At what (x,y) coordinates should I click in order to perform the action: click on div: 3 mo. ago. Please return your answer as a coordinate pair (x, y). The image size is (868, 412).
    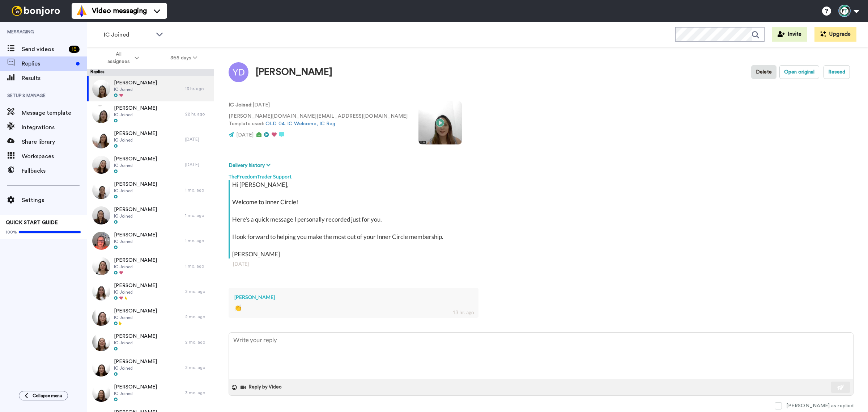
    Looking at the image, I should click on (198, 393).